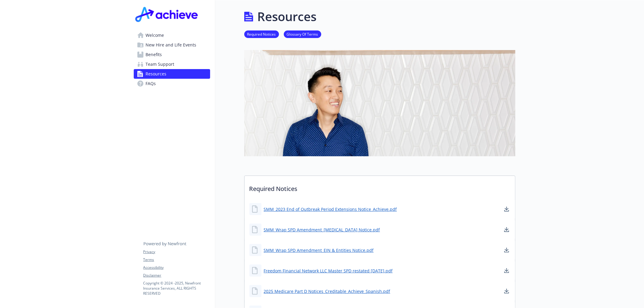 The height and width of the screenshot is (308, 644). What do you see at coordinates (156, 74) in the screenshot?
I see `span: Resources` at bounding box center [156, 74].